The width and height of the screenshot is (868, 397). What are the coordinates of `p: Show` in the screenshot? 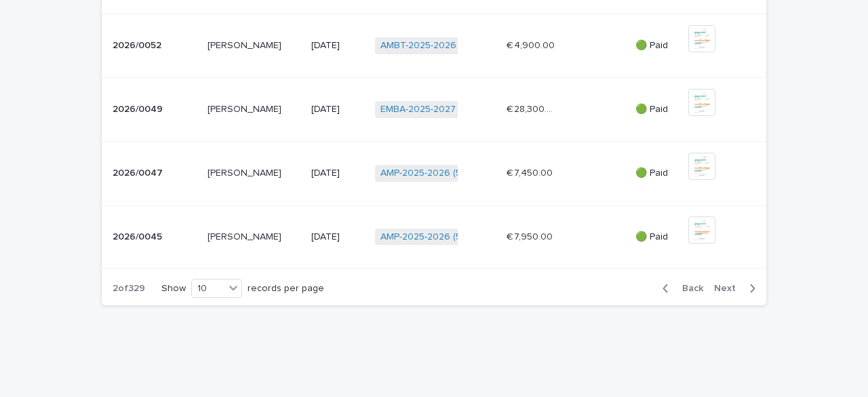 It's located at (174, 289).